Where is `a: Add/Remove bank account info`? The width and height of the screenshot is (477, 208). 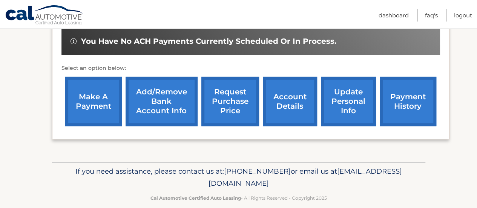
a: Add/Remove bank account info is located at coordinates (161, 101).